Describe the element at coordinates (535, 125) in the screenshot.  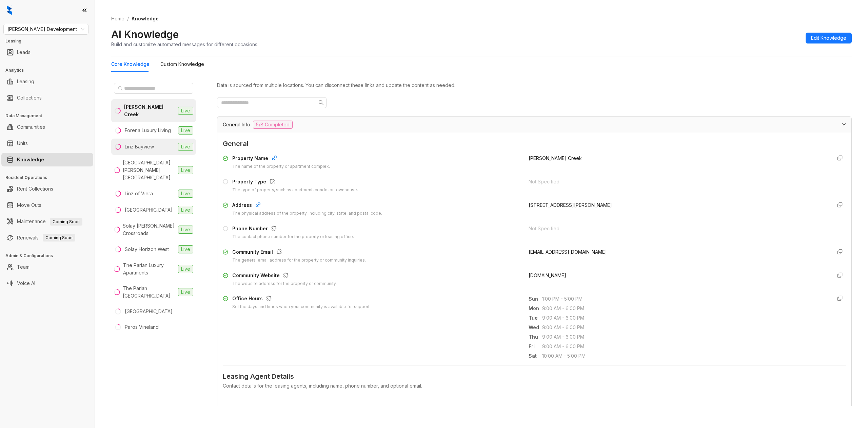
I see `div: General Info5/8 Completed` at that location.